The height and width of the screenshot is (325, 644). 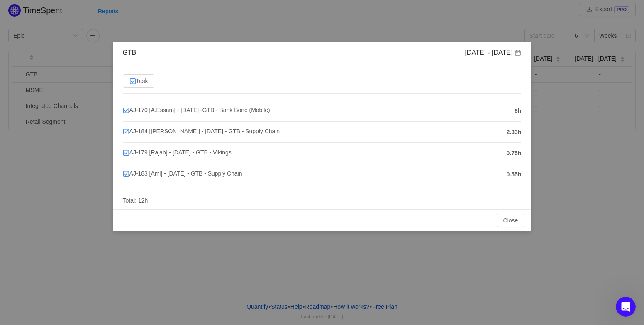 What do you see at coordinates (139, 81) in the screenshot?
I see `span: Task` at bounding box center [139, 81].